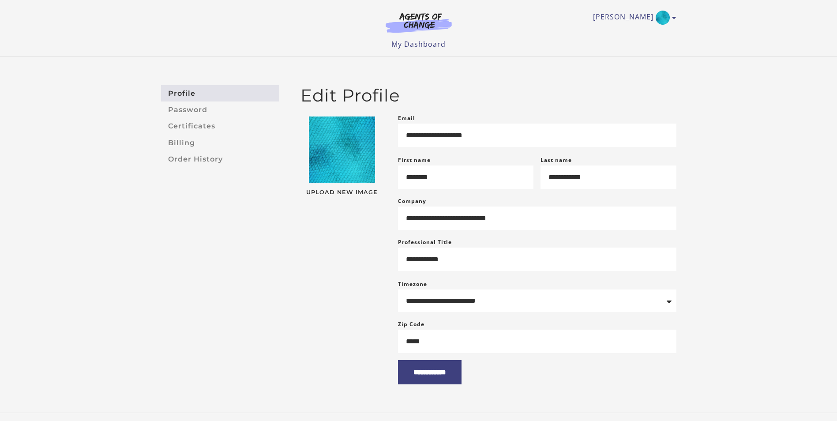  Describe the element at coordinates (220, 142) in the screenshot. I see `a: Billing` at that location.